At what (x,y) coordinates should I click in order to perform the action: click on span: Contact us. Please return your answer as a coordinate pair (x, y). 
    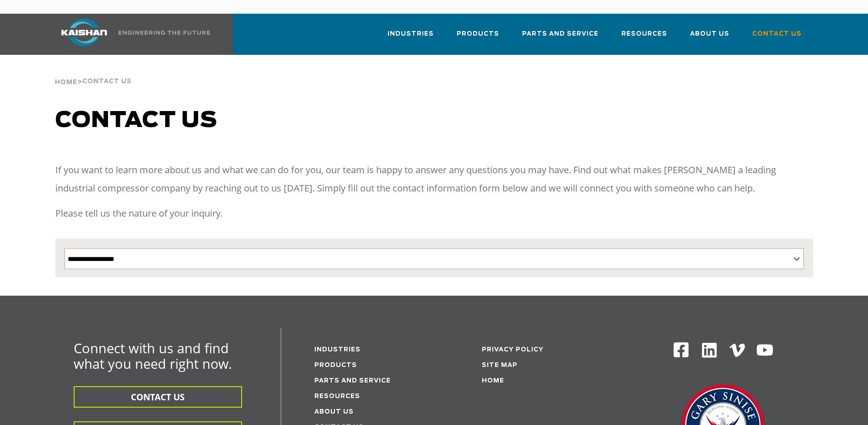
    Looking at the image, I should click on (136, 121).